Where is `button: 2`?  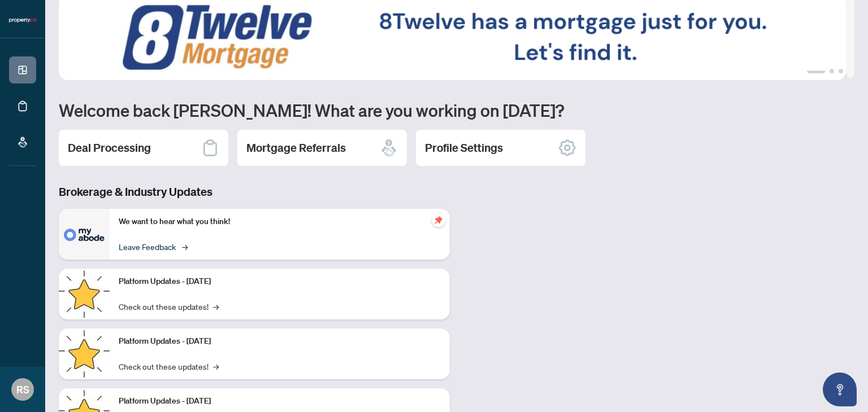 button: 2 is located at coordinates (832, 71).